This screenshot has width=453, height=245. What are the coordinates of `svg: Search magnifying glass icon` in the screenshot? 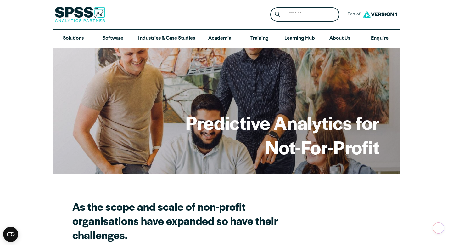 It's located at (277, 14).